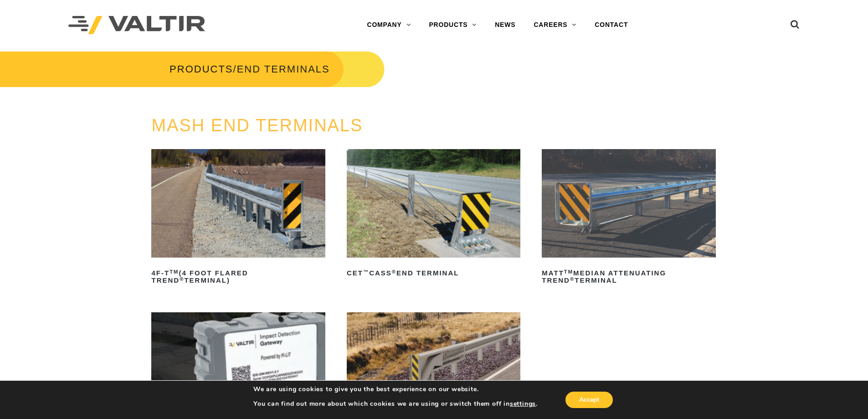 The width and height of the screenshot is (868, 419). I want to click on a: MASH END TERMINALS, so click(257, 125).